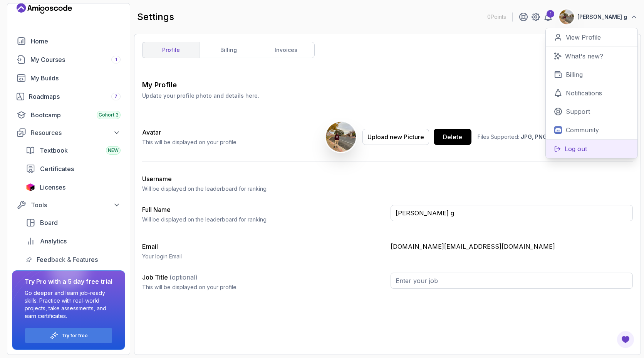 Image resolution: width=644 pixels, height=358 pixels. Describe the element at coordinates (57, 169) in the screenshot. I see `span: Certificates` at that location.